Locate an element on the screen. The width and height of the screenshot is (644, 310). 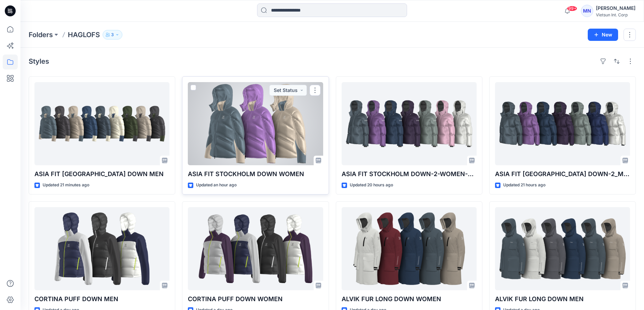
a: ASIA FIT STOCKHOLM DOWN WOMEN is located at coordinates (255, 124).